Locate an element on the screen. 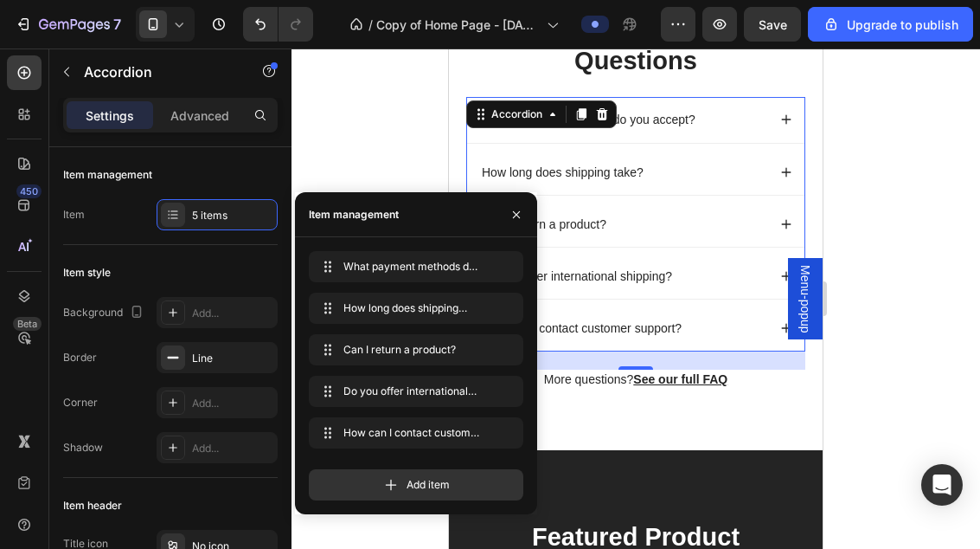 This screenshot has width=980, height=549. p: How long does shipping take? is located at coordinates (113, 124).